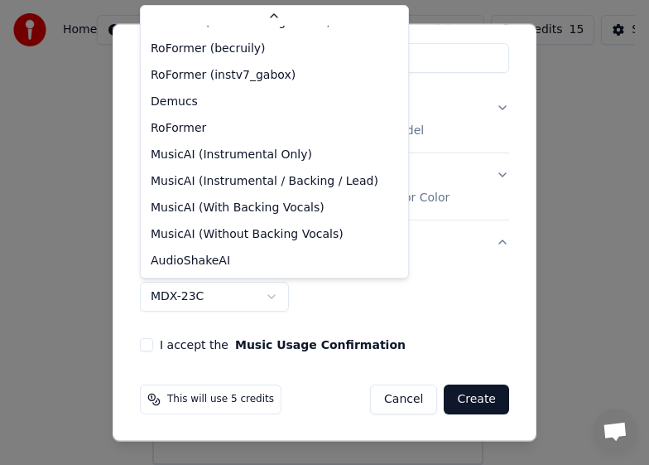 The image size is (649, 465). Describe the element at coordinates (231, 155) in the screenshot. I see `span: MusicAI (Instrumental Only)` at that location.